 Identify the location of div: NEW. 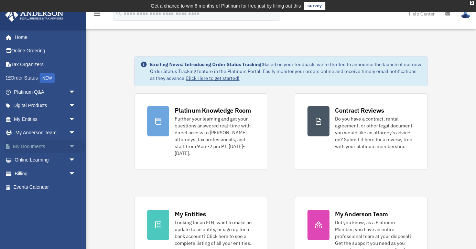
(47, 78).